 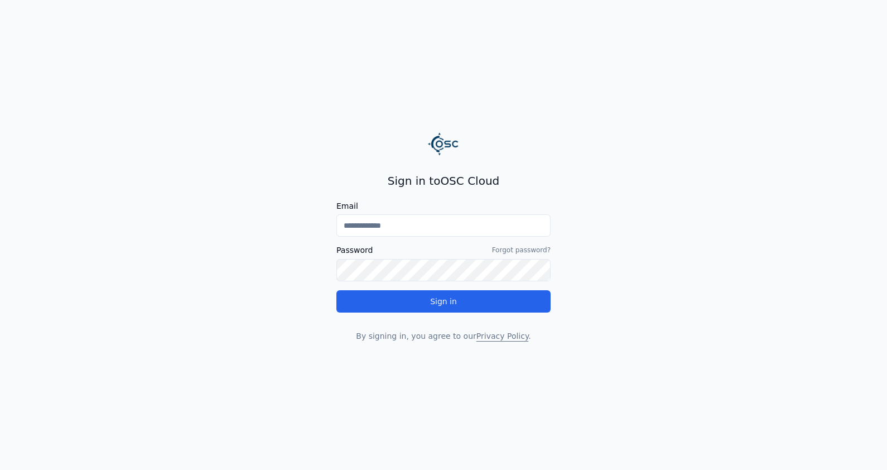 I want to click on a: Forgot password?, so click(x=521, y=250).